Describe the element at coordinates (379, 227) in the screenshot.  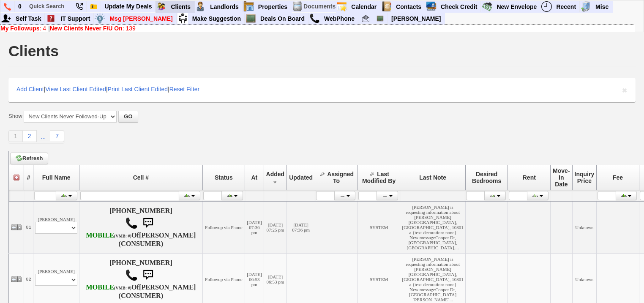
I see `td: SYSTEM` at that location.